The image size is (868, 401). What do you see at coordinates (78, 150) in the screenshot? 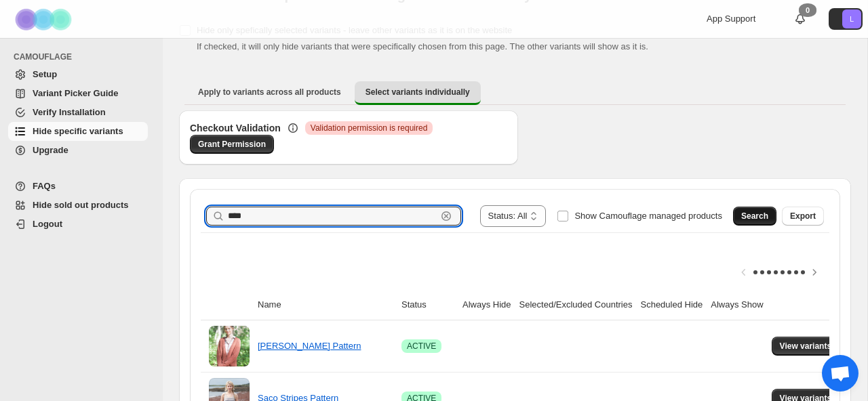
I see `a: Upgrade` at bounding box center [78, 150].